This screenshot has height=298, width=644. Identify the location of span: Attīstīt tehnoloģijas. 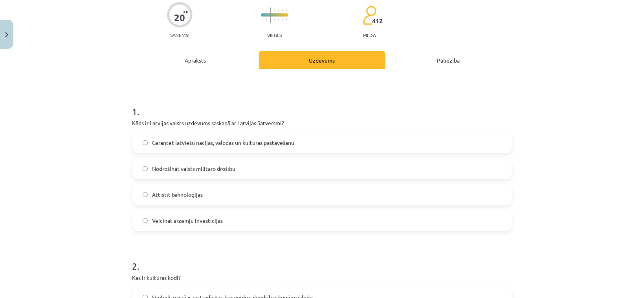
(177, 194).